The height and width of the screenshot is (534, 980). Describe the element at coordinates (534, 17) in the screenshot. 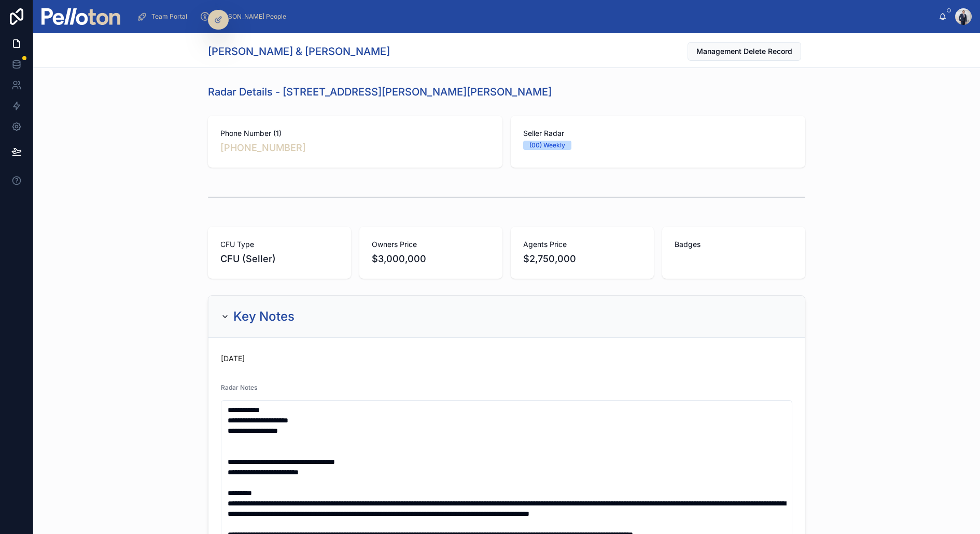

I see `div: scrollable content` at that location.